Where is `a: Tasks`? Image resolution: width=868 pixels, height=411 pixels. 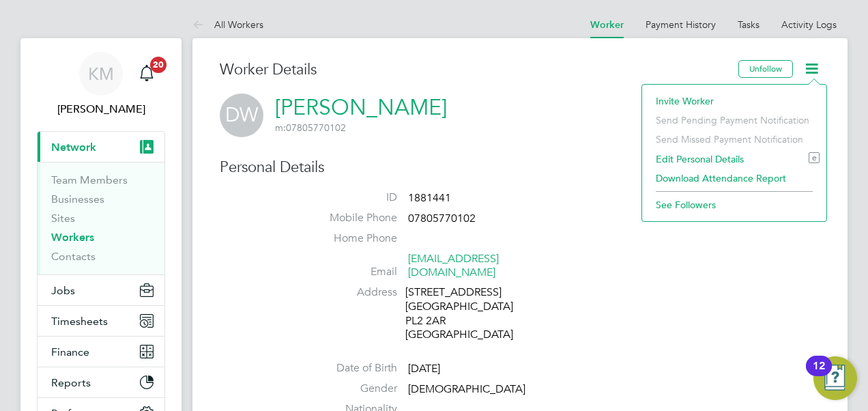
a: Tasks is located at coordinates (748, 24).